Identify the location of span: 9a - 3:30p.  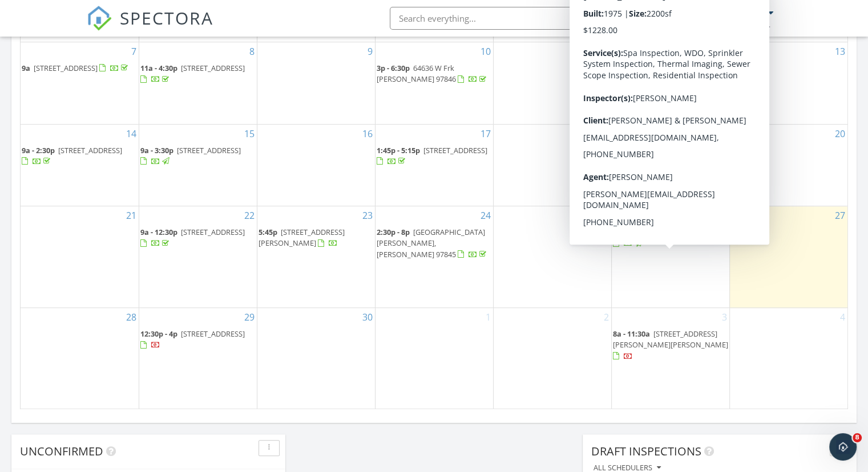
(157, 150).